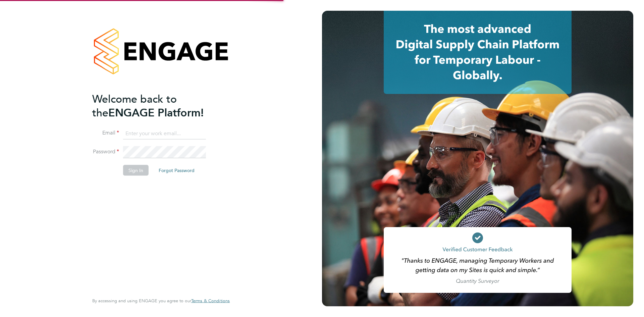  I want to click on span: Terms & Conditions, so click(211, 301).